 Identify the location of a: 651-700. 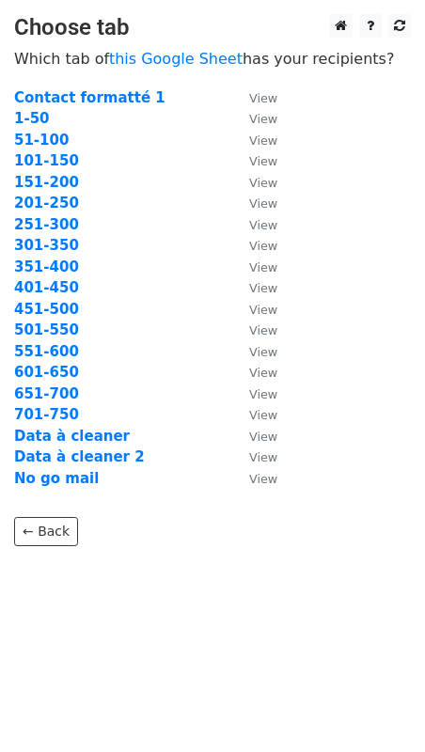
(46, 394).